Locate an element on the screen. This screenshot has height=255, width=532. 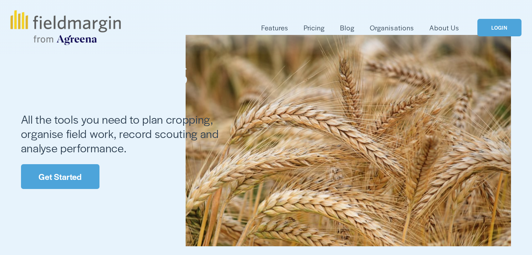
a: folder dropdown is located at coordinates (274, 28).